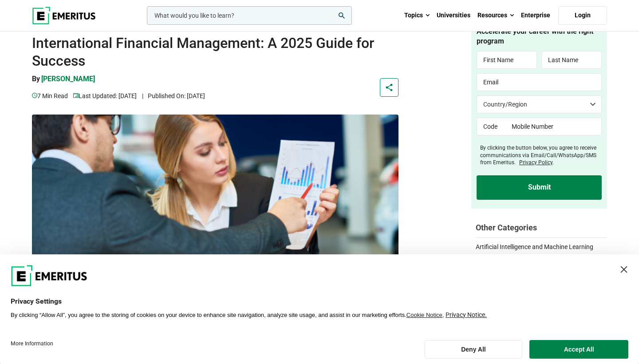 The height and width of the screenshot is (364, 639). I want to click on input: Last Name, so click(572, 60).